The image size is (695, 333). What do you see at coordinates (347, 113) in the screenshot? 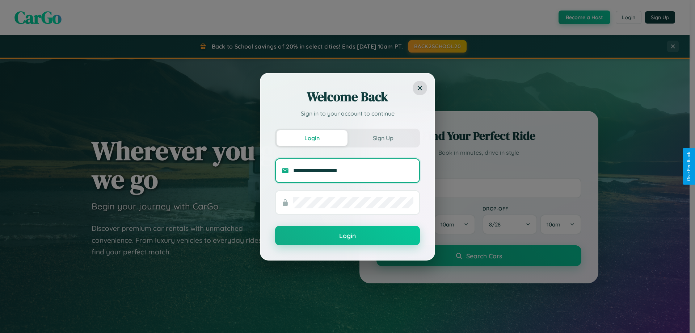
I see `p: Sign in to your account to continue` at bounding box center [347, 113].